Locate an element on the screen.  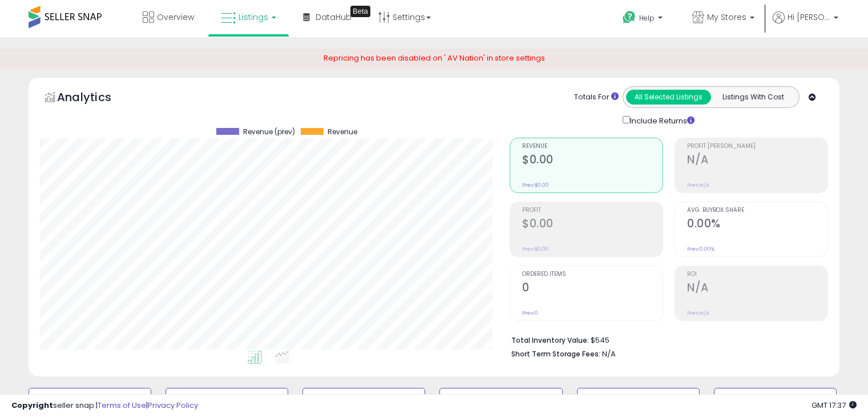
li: $545 is located at coordinates (666, 340).